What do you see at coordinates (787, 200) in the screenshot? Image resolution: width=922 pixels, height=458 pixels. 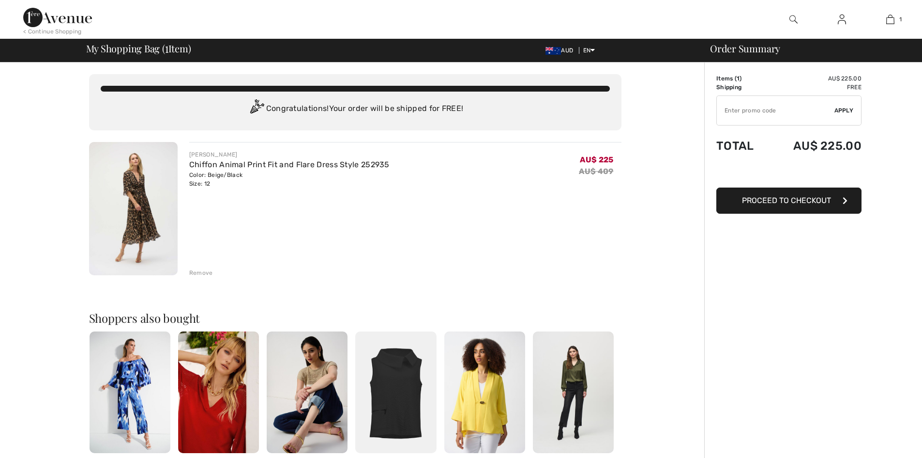 I see `span: Proceed to Checkout` at bounding box center [787, 200].